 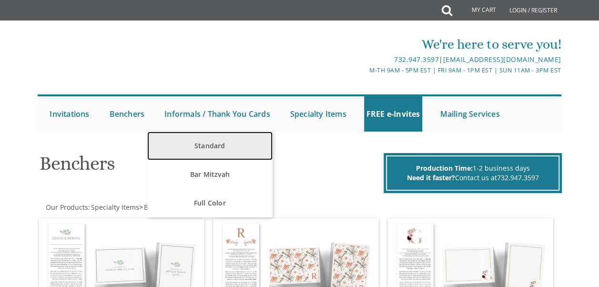 What do you see at coordinates (444, 168) in the screenshot?
I see `span: Production Time:` at bounding box center [444, 168].